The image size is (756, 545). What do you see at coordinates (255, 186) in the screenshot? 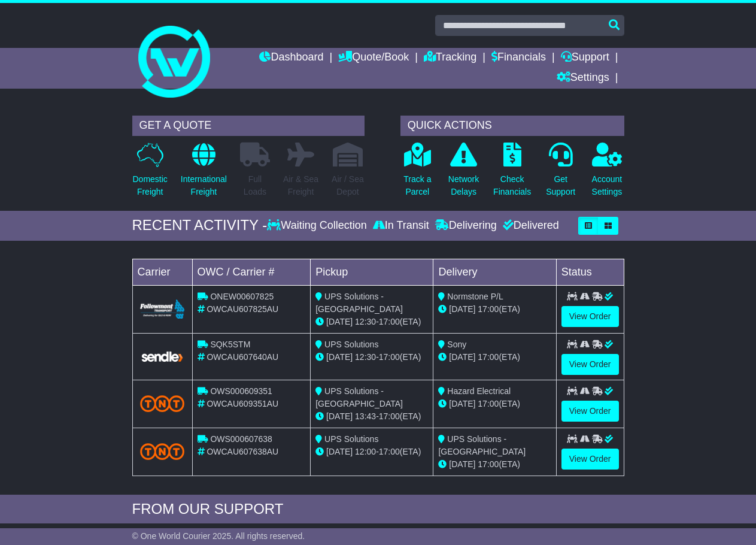
I see `p: Full Loads` at bounding box center [255, 186].